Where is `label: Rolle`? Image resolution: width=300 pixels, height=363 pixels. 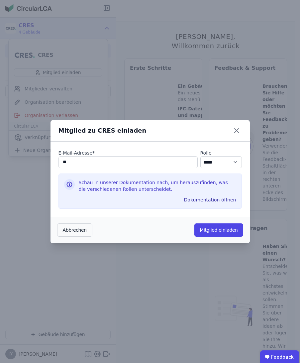 label: Rolle is located at coordinates (221, 153).